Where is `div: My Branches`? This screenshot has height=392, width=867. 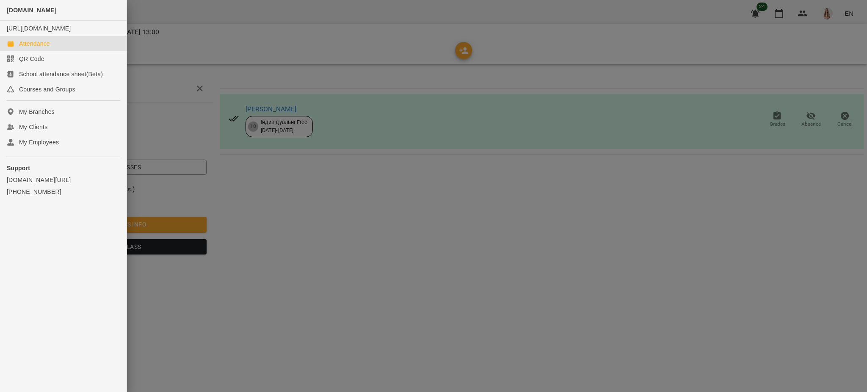 div: My Branches is located at coordinates (37, 112).